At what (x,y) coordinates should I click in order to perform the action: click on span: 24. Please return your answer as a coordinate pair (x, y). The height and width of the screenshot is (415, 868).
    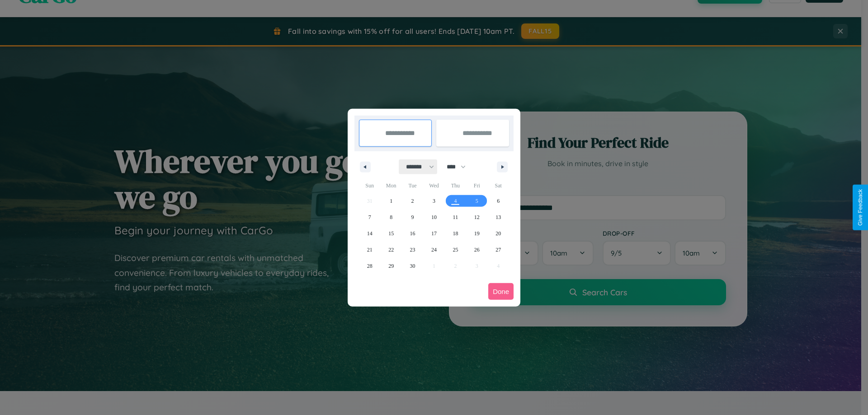
    Looking at the image, I should click on (434, 250).